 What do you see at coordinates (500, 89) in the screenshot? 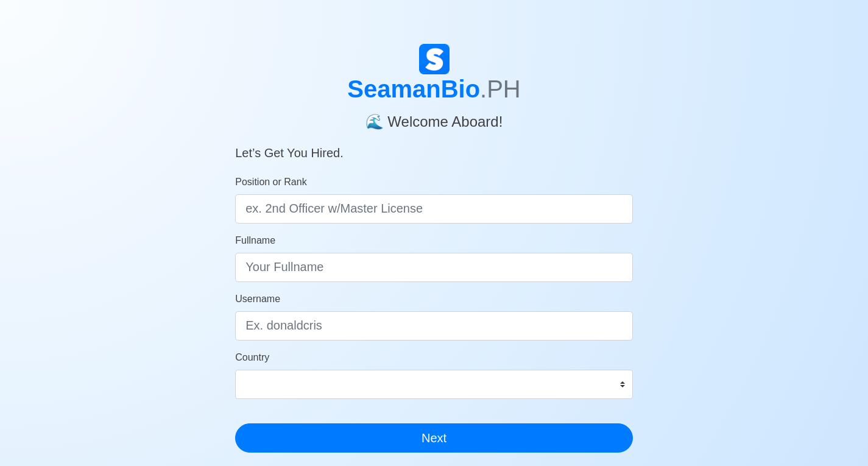
I see `span: .PH` at bounding box center [500, 89].